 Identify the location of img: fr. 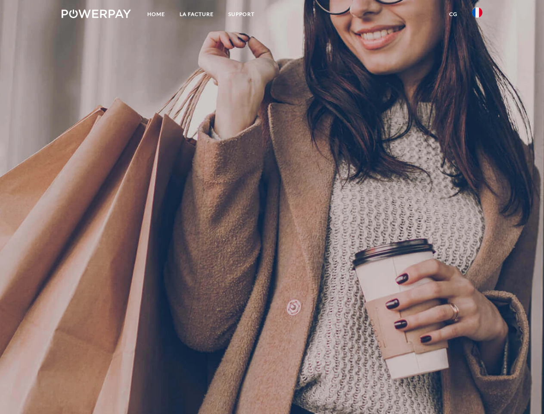
(478, 12).